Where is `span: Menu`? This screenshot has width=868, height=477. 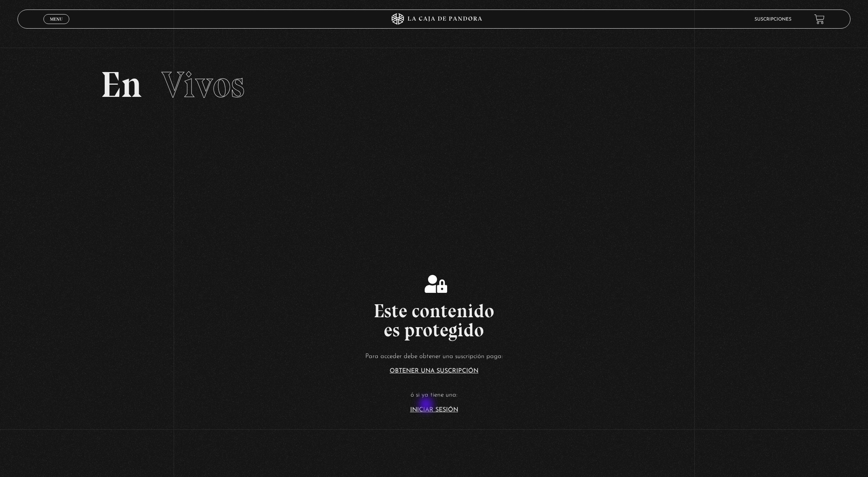
span: Menu is located at coordinates (56, 19).